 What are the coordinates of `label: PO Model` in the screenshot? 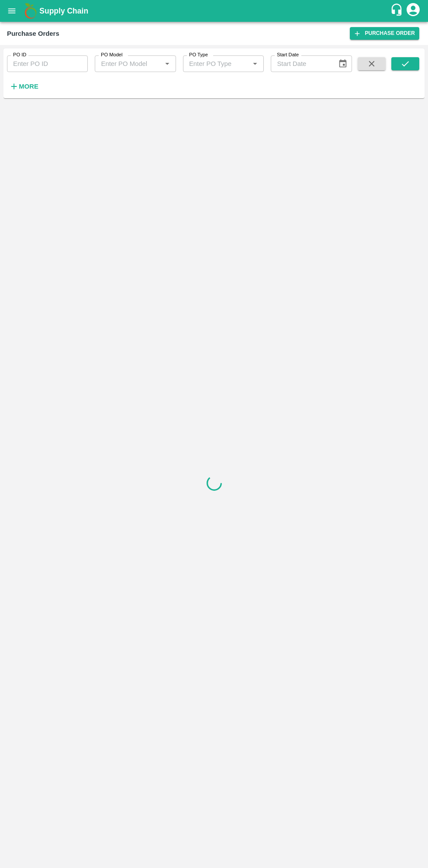 It's located at (112, 55).